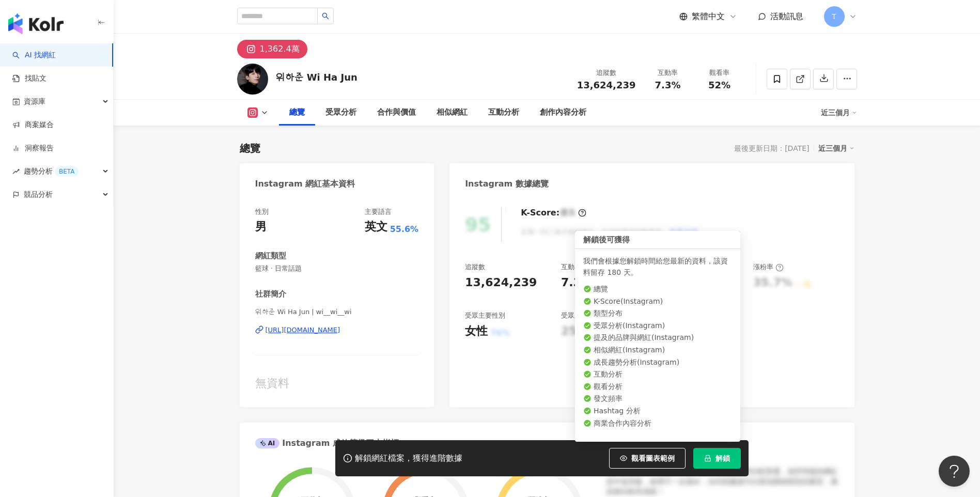  Describe the element at coordinates (723, 481) in the screenshot. I see `div: 該網紅的互動率和漲粉率都不錯，唯獨觀看率比較普通，為同等級的網紅的中低等級，效果不一定會好，但仍然建議可以發包開箱類型的案型，應該會比較有成效！` at that location.